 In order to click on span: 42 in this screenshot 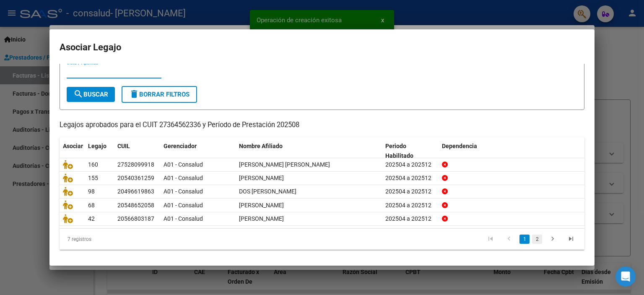, I will do `click(91, 218)`.